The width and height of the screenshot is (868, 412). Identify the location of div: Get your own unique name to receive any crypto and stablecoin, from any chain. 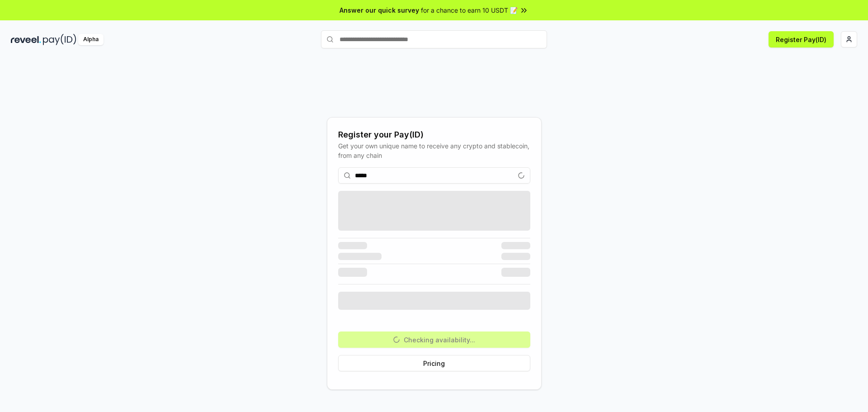
(434, 151).